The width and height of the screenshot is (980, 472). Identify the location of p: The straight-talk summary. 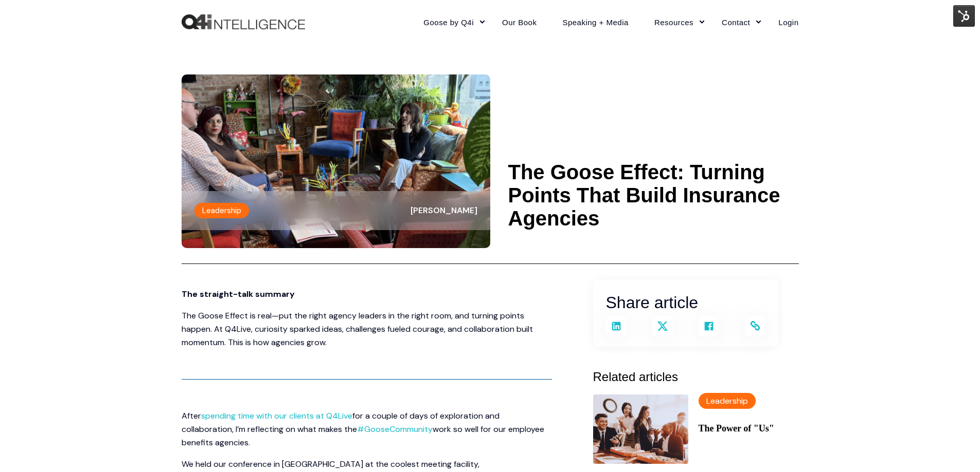
(366, 295).